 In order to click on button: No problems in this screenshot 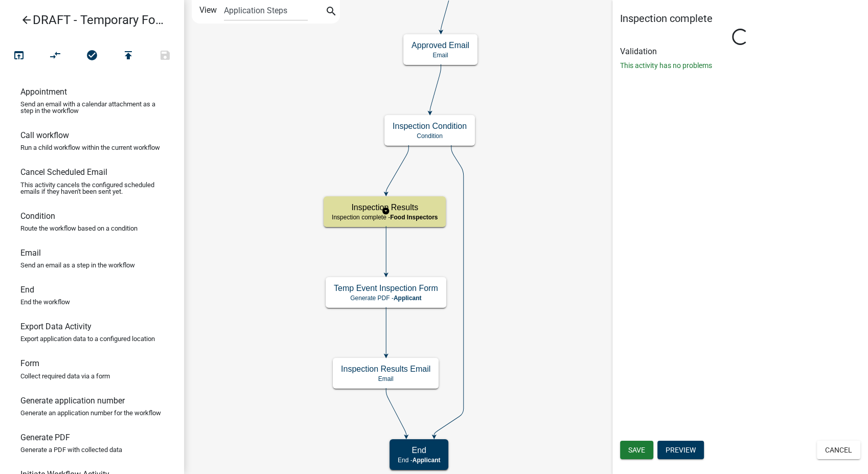, I will do `click(92, 56)`.